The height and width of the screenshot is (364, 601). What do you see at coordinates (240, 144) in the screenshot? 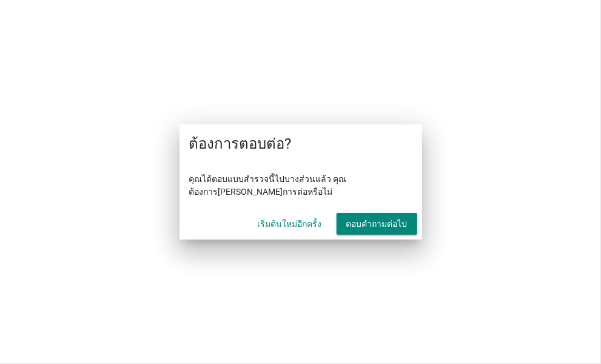
I see `font: ต้องการตอบต่อ?` at bounding box center [240, 144].